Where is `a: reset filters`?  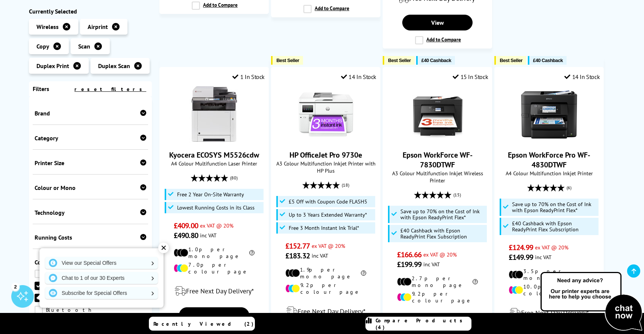 a: reset filters is located at coordinates (110, 89).